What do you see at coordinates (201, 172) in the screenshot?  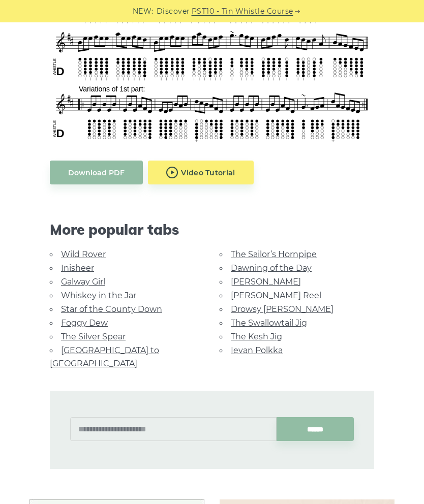 I see `a: Video Tutorial` at bounding box center [201, 172].